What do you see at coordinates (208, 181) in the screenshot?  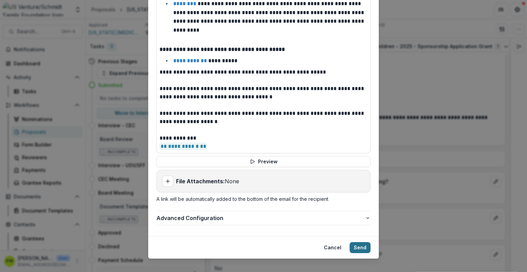 I see `p: None` at bounding box center [208, 181].